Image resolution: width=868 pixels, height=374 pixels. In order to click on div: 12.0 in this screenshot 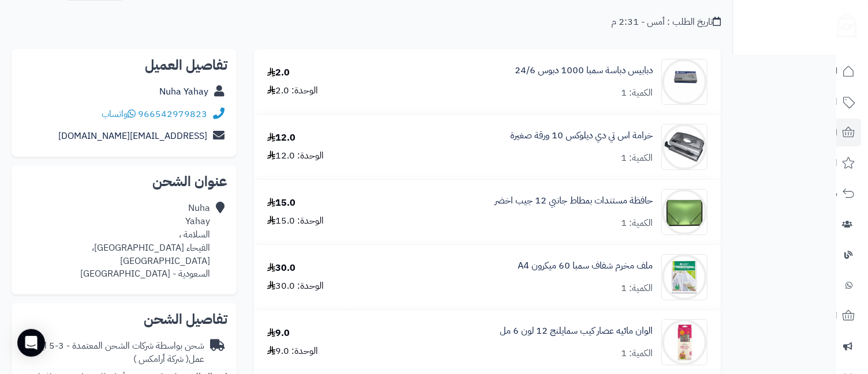, I will do `click(281, 138)`.